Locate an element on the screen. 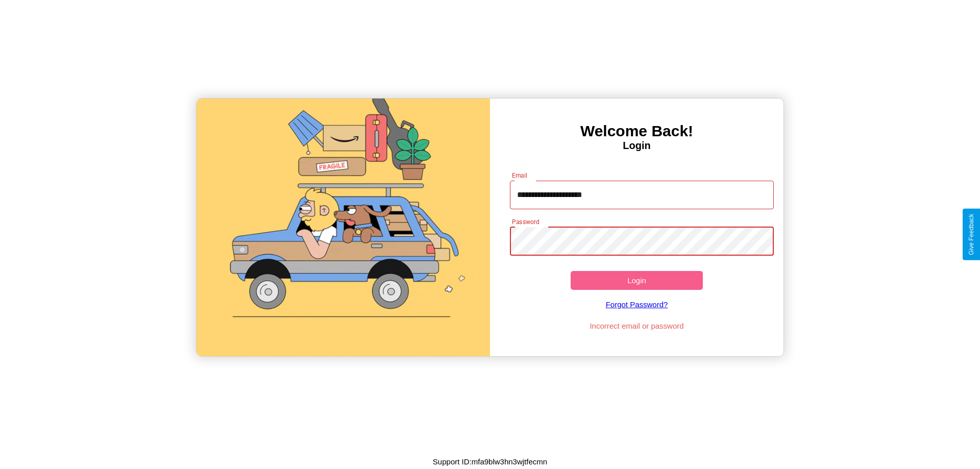  label: Email is located at coordinates (520, 175).